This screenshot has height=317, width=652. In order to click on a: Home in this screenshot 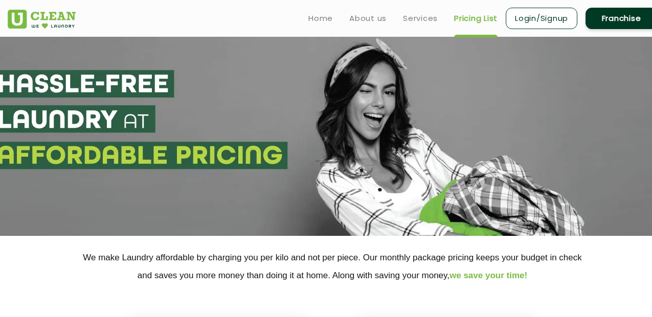, I will do `click(320, 18)`.